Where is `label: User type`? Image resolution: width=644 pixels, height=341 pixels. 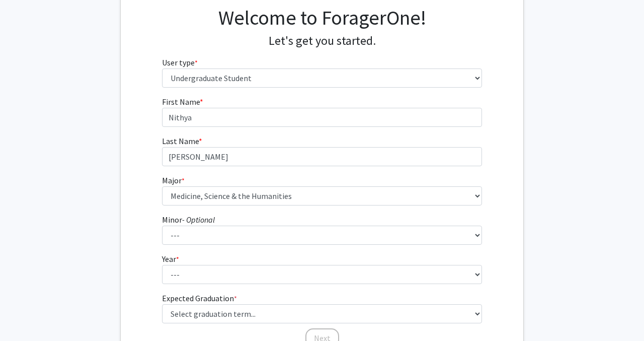
label: User type is located at coordinates (180, 63).